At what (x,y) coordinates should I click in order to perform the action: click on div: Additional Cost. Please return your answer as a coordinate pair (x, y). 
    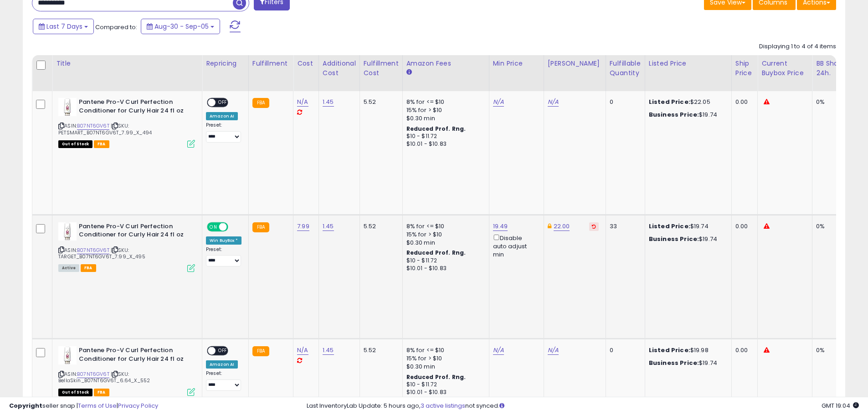
    Looking at the image, I should click on (339, 68).